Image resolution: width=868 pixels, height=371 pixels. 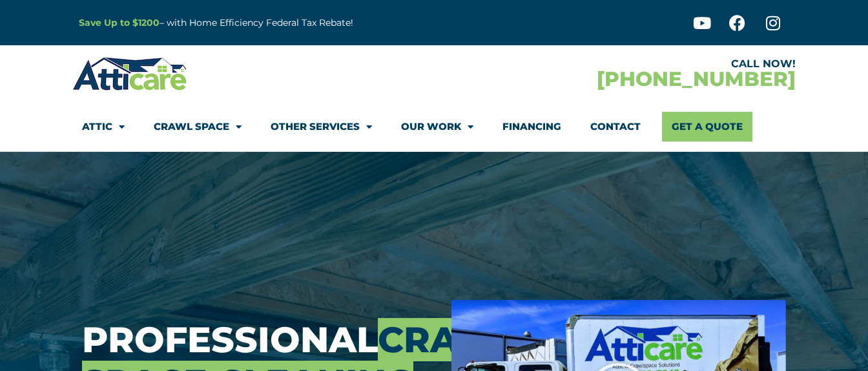 I want to click on a: Attic, so click(x=103, y=127).